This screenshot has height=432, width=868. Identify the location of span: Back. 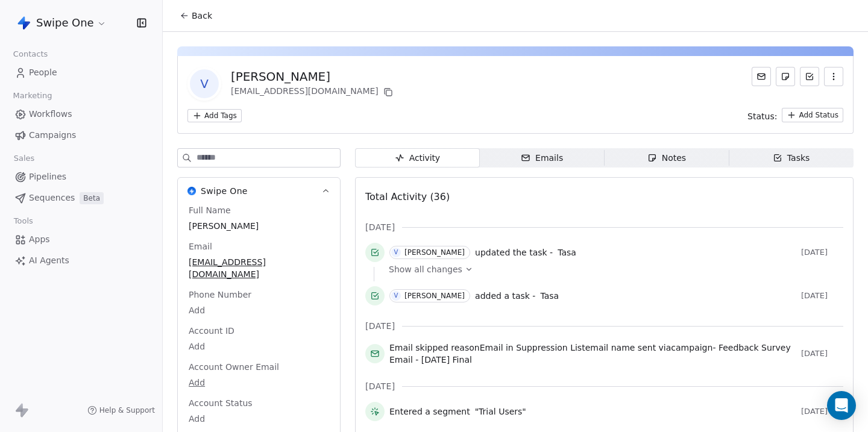
(202, 16).